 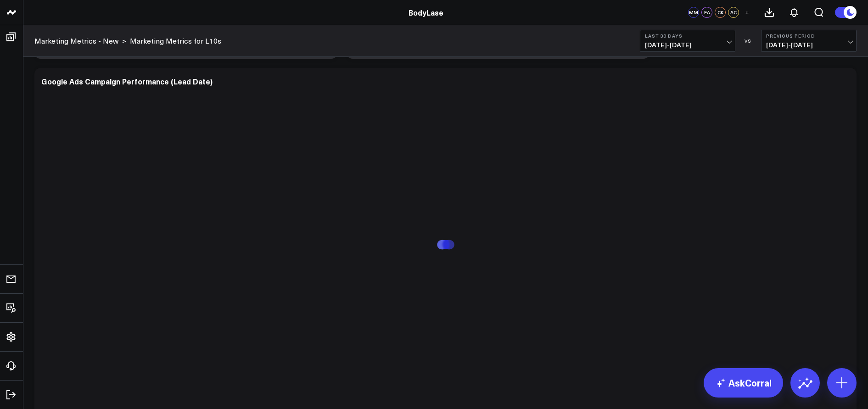 I want to click on div: VS, so click(x=748, y=41).